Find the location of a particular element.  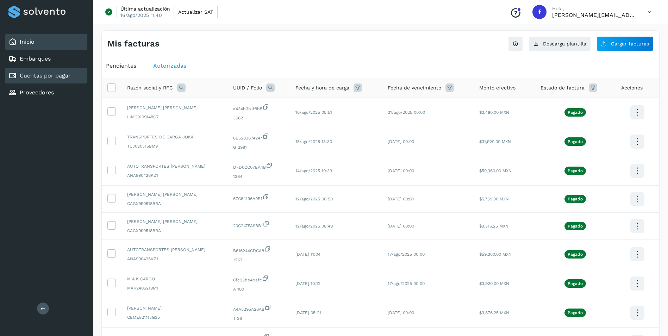

span: TCJ020515BM9 is located at coordinates (174, 146).